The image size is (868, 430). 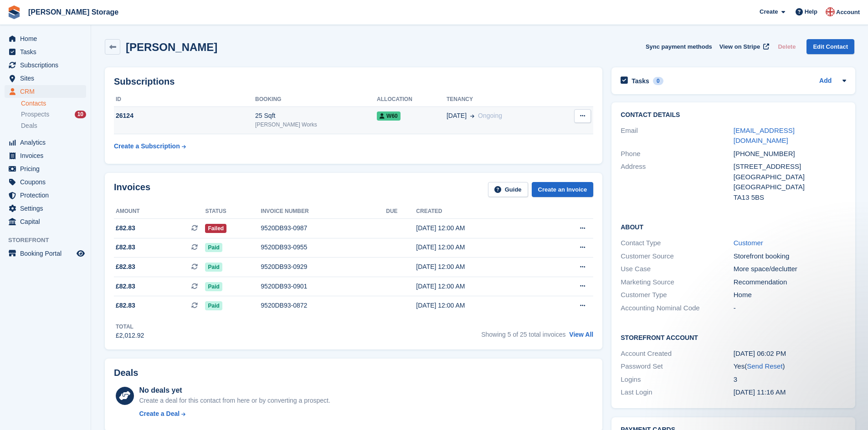 I want to click on span: Tasks, so click(x=48, y=52).